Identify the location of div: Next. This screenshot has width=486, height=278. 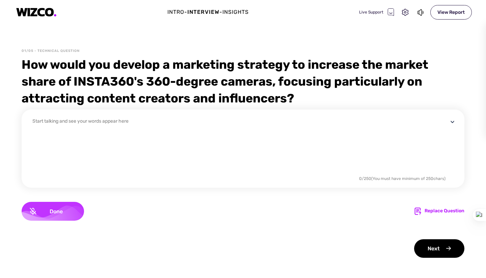
(439, 249).